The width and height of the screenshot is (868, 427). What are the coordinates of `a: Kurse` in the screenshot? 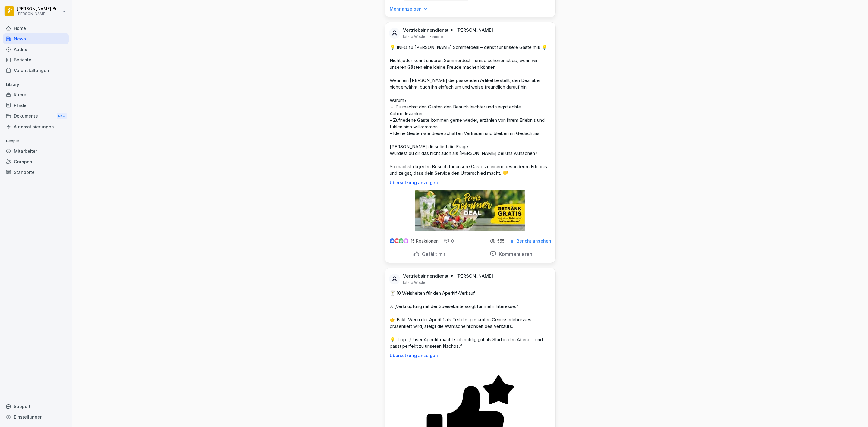 It's located at (36, 94).